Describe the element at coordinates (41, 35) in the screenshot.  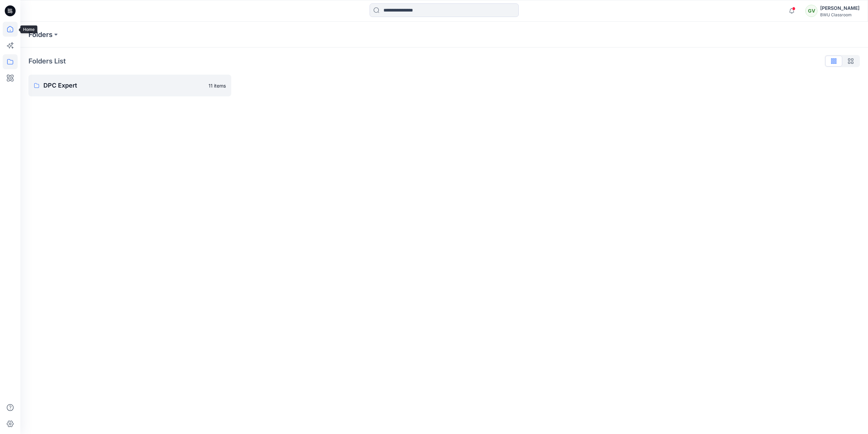
I see `a: Folders` at that location.